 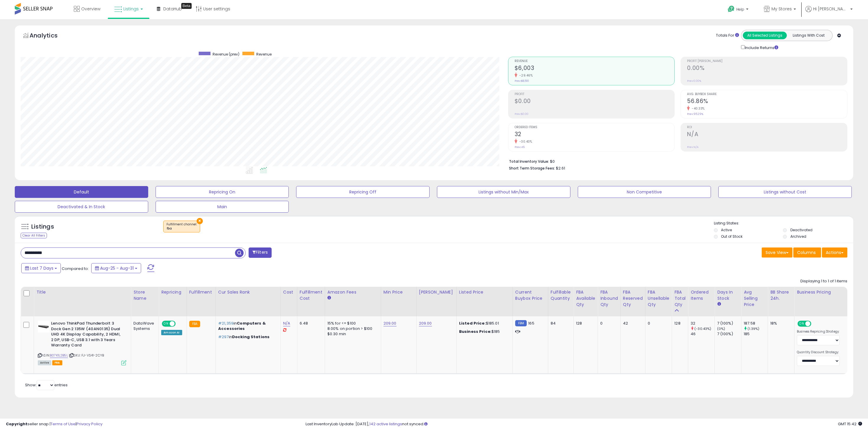 I want to click on h2: $0.00, so click(x=595, y=101).